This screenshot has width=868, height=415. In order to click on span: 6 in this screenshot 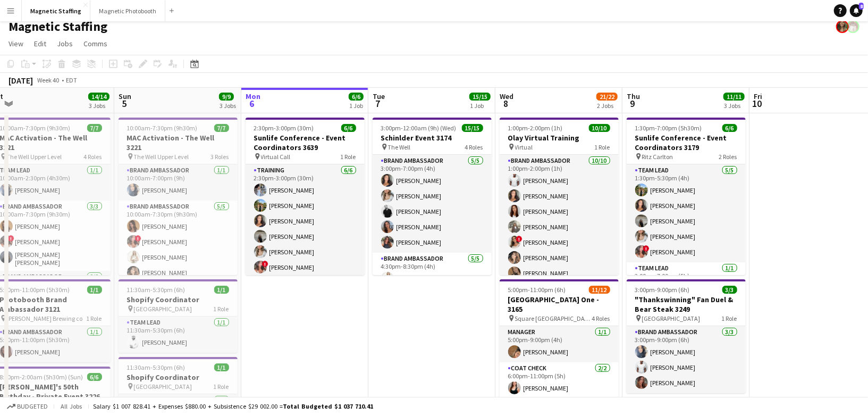, I will do `click(252, 103)`.